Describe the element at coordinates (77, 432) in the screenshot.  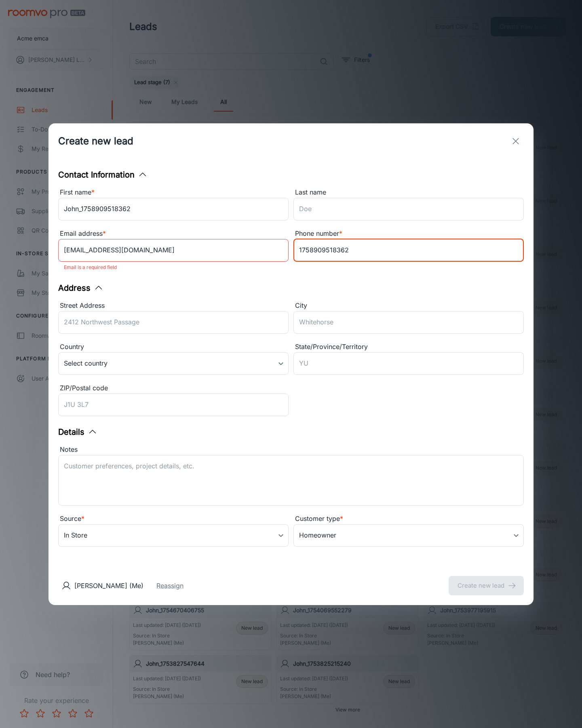
I see `button: Details` at that location.